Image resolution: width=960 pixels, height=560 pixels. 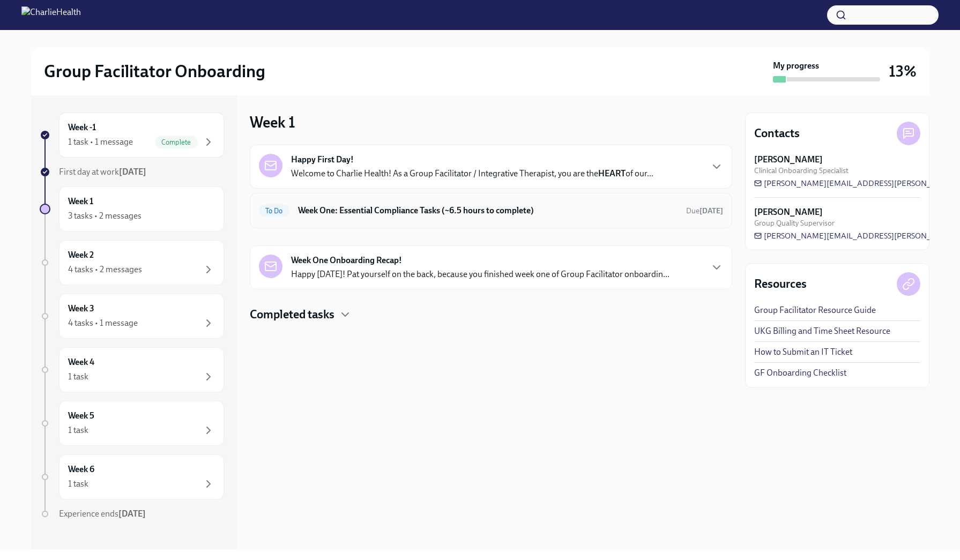 What do you see at coordinates (132, 262) in the screenshot?
I see `a: Week 24 tasks • 2 messages` at bounding box center [132, 262].